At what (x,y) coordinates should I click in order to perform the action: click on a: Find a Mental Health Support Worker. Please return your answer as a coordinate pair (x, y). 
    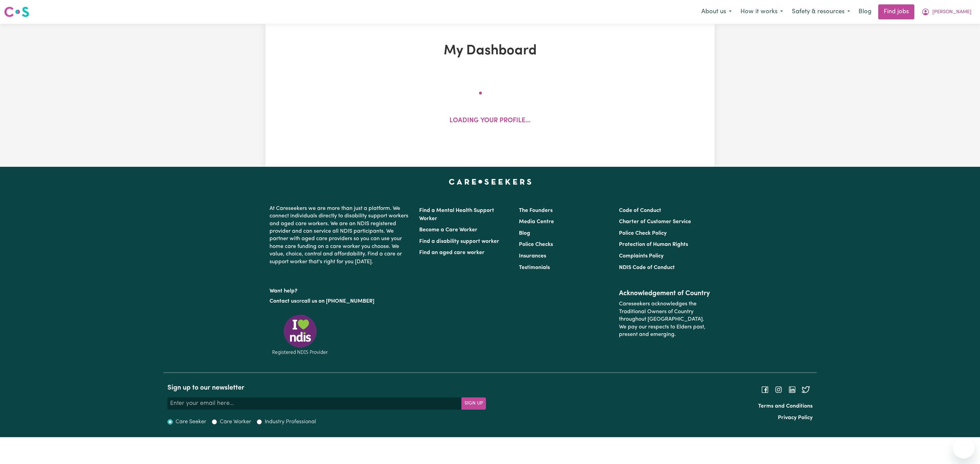
    Looking at the image, I should click on (456, 215).